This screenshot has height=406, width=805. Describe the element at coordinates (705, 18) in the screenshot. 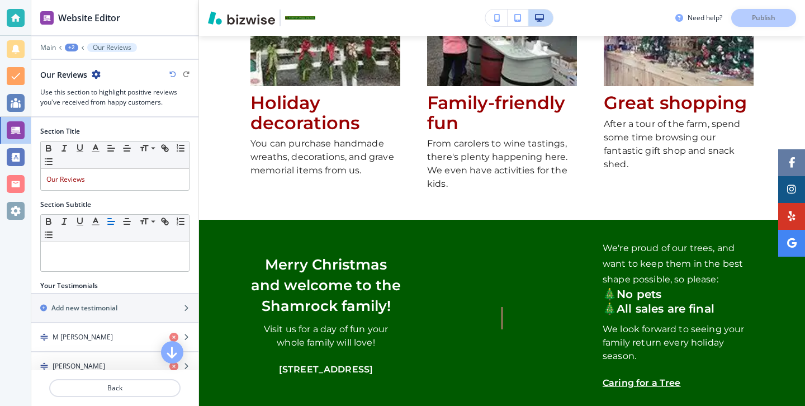

I see `h3: Need help?` at that location.